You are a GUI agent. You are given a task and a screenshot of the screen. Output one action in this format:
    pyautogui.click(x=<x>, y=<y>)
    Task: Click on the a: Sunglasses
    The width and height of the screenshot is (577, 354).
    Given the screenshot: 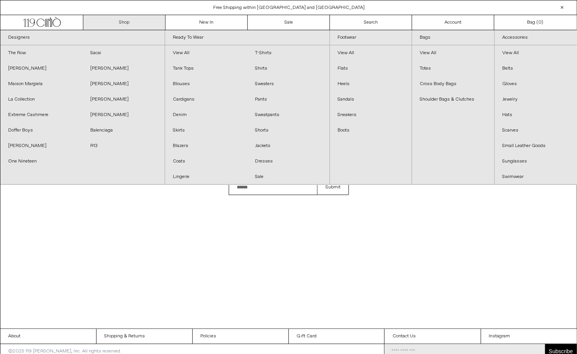 What is the action you would take?
    pyautogui.click(x=535, y=161)
    